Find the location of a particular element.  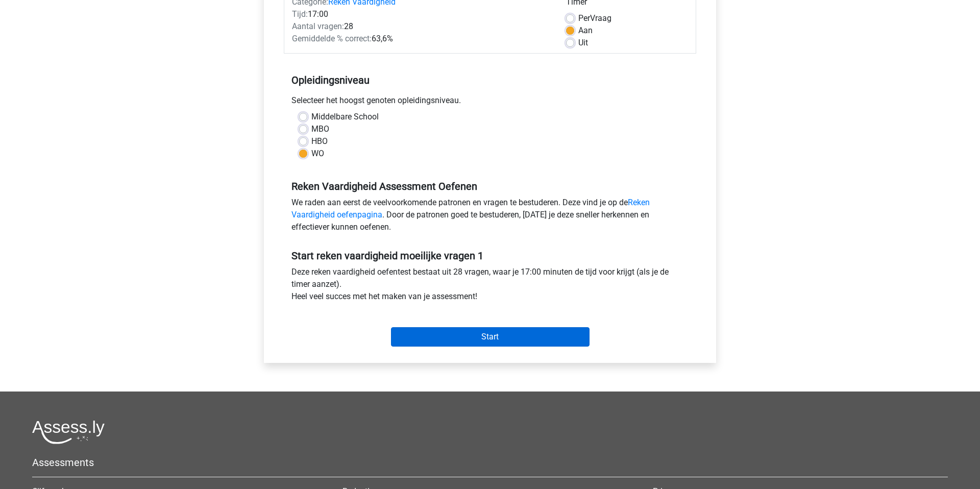

div: We raden aan eerst de veelvoorkomende patronen en vragen te bestuderen. Deze vind je op de . Door... is located at coordinates (490, 217).